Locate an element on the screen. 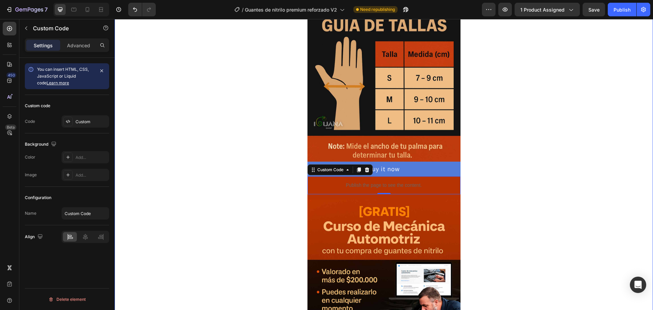 This screenshot has height=310, width=653. div: Delete element is located at coordinates (67, 299).